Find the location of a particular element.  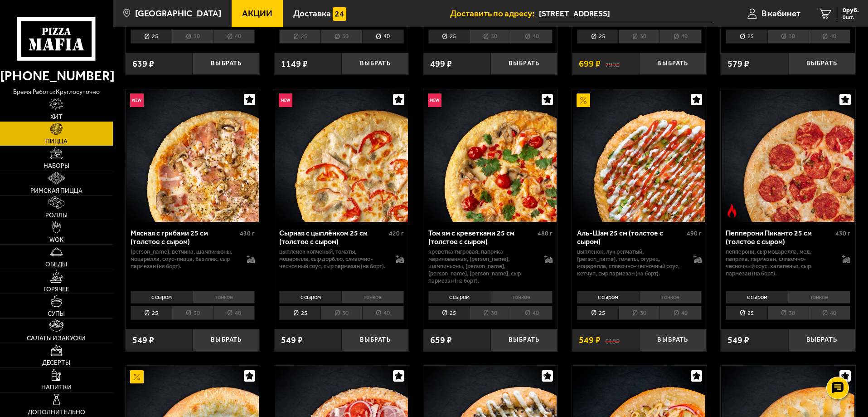

span: Роллы is located at coordinates (56, 216).